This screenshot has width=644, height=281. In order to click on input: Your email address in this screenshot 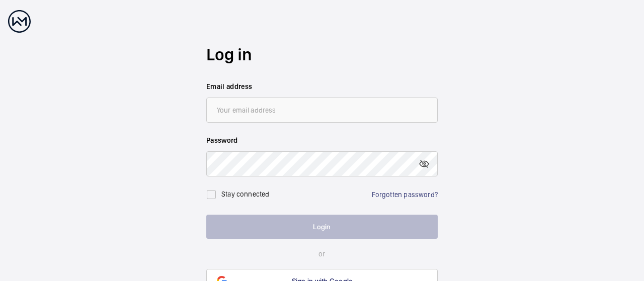, I will do `click(322, 110)`.